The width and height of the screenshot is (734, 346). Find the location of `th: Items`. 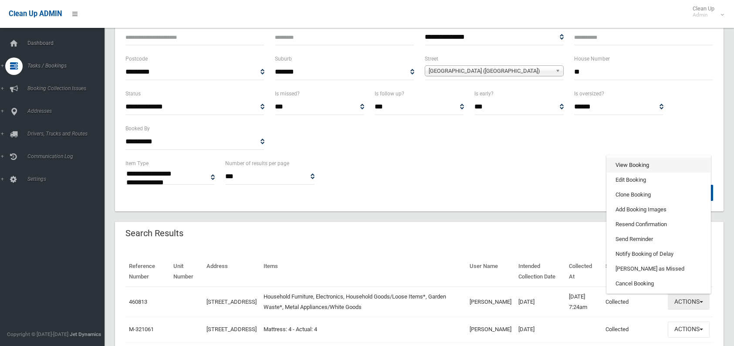

th: Items is located at coordinates (363, 271).